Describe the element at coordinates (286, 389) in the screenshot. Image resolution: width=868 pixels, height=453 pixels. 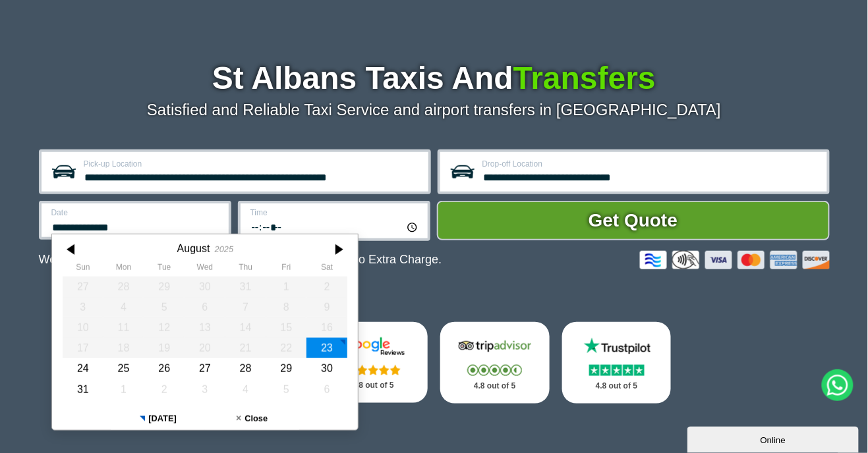
I see `div: 05 September 2025` at that location.